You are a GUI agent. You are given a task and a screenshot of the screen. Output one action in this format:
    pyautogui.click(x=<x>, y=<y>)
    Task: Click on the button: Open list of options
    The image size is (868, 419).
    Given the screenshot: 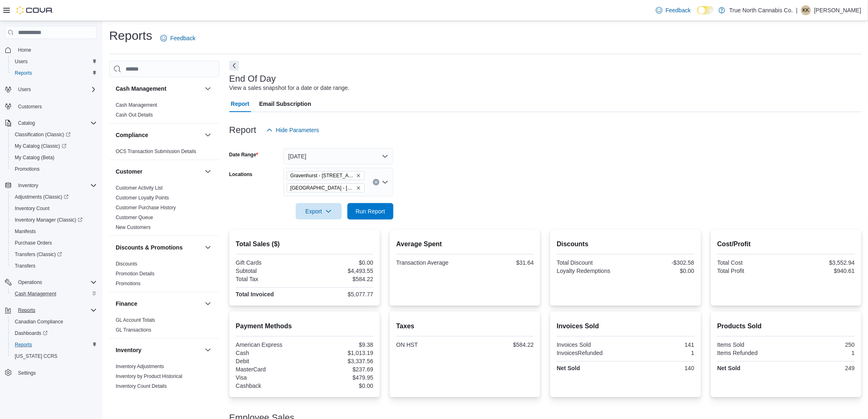 What is the action you would take?
    pyautogui.click(x=385, y=182)
    